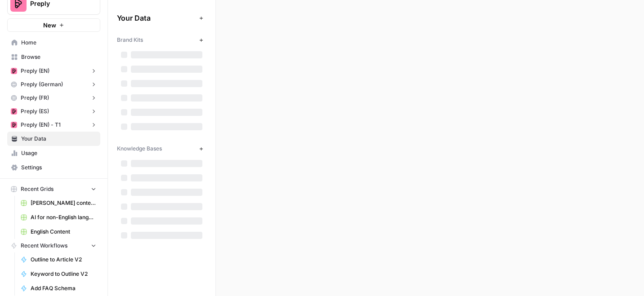 This screenshot has height=296, width=644. Describe the element at coordinates (59, 153) in the screenshot. I see `span: Usage` at that location.